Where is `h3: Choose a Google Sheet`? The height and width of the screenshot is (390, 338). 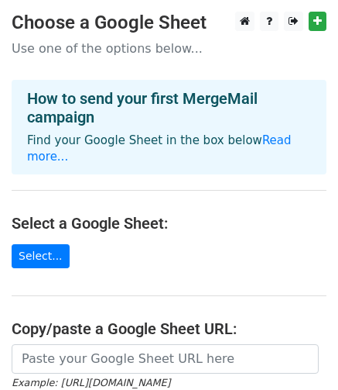 h3: Choose a Google Sheet is located at coordinates (169, 22).